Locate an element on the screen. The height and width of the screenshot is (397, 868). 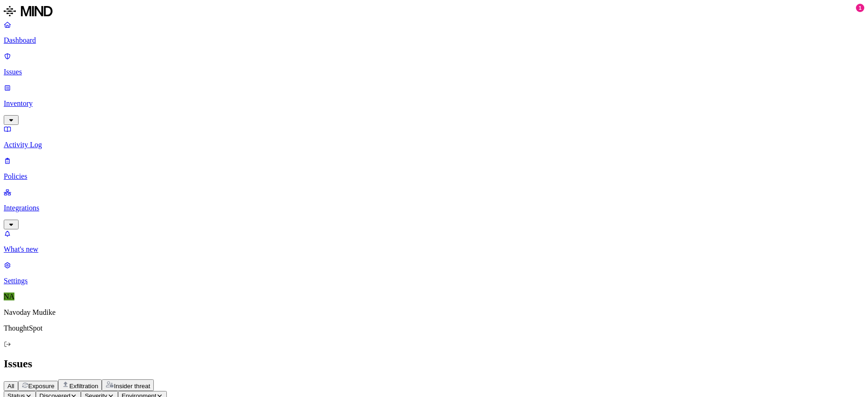
a: Dashboard is located at coordinates (434, 32).